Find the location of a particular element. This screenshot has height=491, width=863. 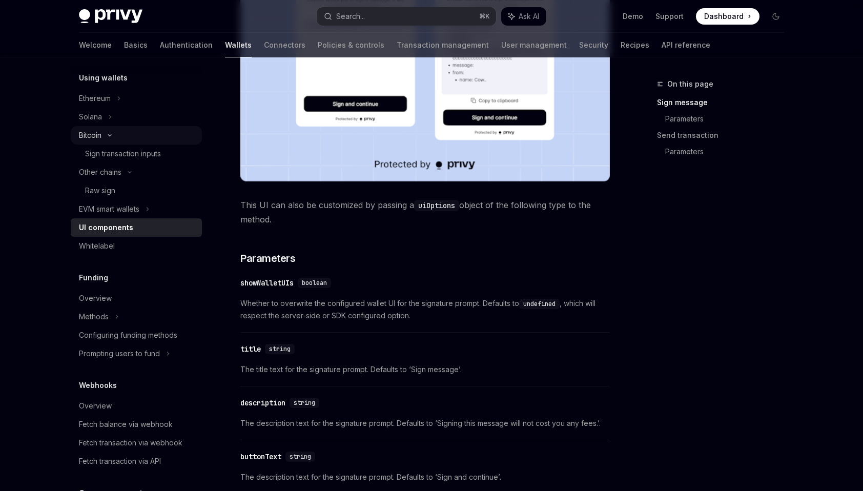

a: User management is located at coordinates (534, 45).